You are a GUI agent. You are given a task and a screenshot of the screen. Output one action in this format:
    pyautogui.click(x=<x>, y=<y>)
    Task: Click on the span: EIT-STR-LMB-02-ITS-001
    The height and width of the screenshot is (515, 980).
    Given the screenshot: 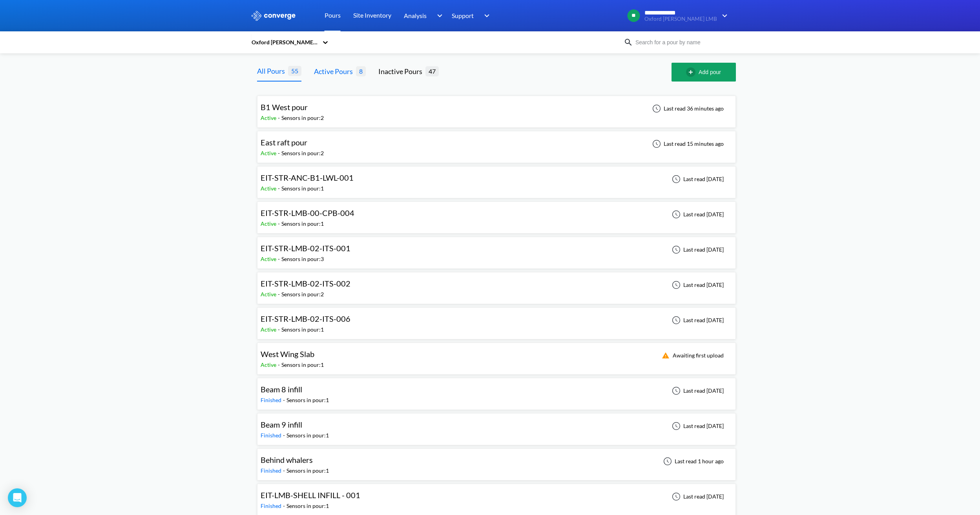 What is the action you would take?
    pyautogui.click(x=305, y=248)
    